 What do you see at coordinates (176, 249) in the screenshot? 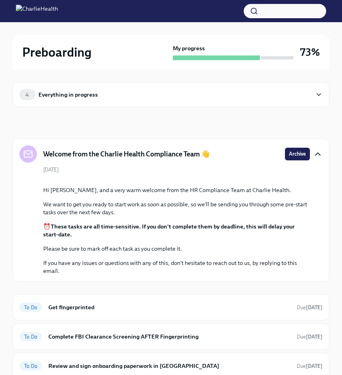
I see `p: Please be sure to mark off each task as you complete it.` at bounding box center [176, 249].